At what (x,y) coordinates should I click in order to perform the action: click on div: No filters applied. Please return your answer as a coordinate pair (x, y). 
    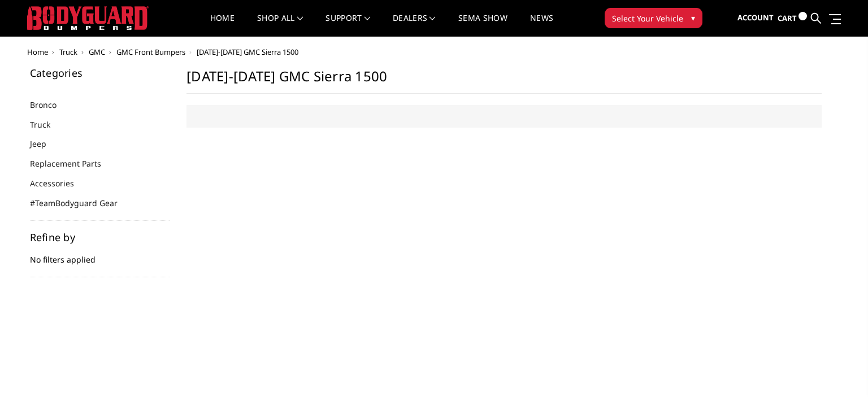
    Looking at the image, I should click on (100, 255).